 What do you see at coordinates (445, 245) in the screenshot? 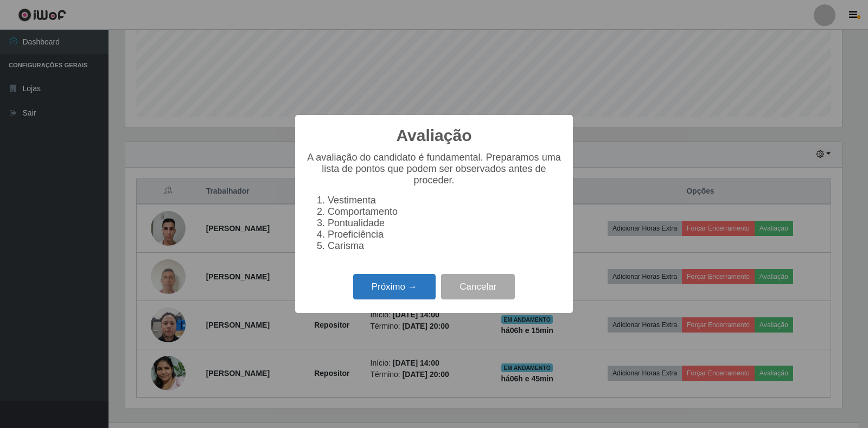
I see `li: Carisma` at bounding box center [445, 245].